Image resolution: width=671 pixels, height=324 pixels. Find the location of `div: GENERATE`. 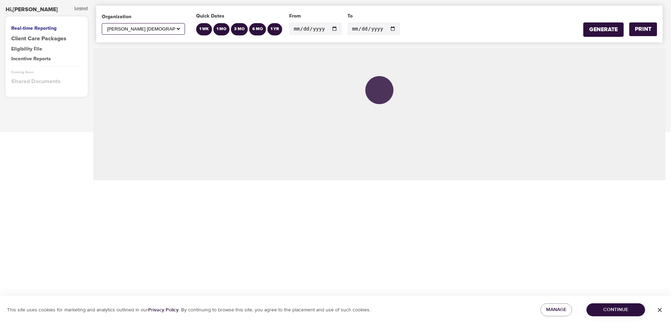

div: GENERATE is located at coordinates (603, 29).